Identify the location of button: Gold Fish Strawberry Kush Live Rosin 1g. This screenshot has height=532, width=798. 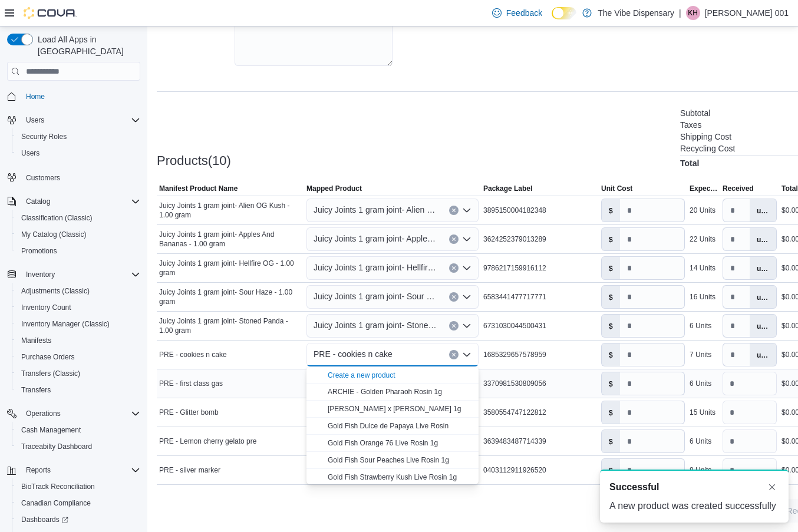
(392, 477).